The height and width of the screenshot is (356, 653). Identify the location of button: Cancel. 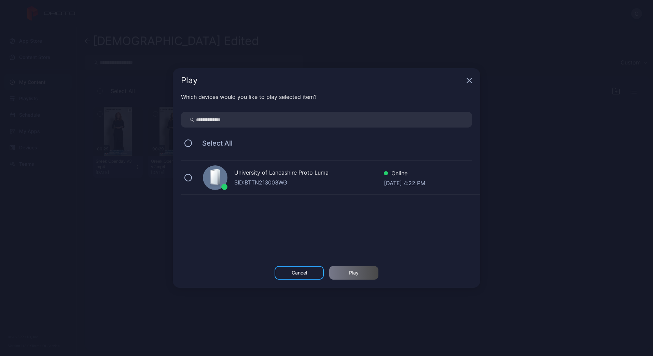
(299, 273).